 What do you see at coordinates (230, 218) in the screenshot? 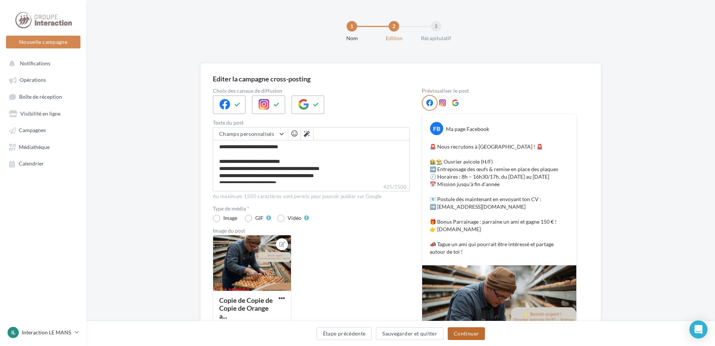
I see `div: Image` at bounding box center [230, 218].